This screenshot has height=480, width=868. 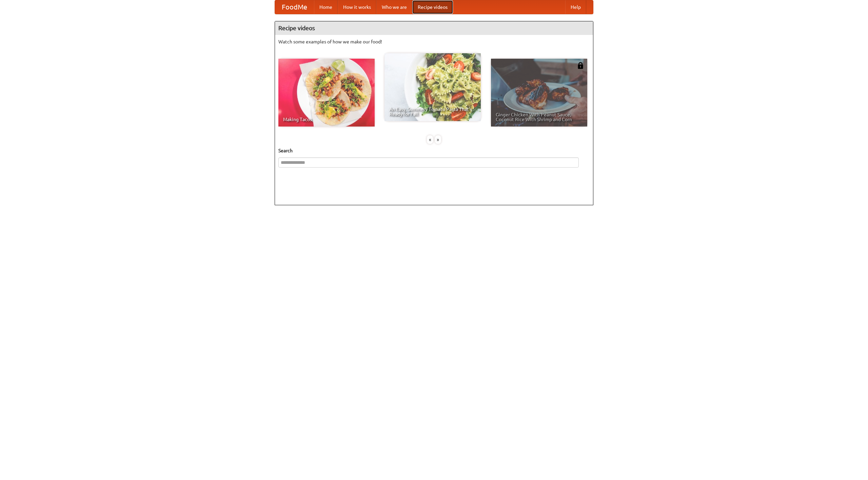 What do you see at coordinates (434, 41) in the screenshot?
I see `p: Watch some examples of how we make our food!` at bounding box center [434, 41].